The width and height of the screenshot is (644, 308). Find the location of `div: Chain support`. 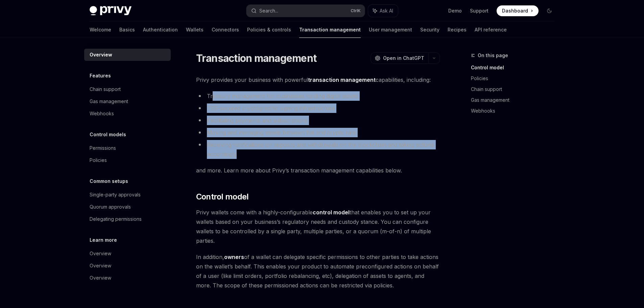

div: Chain support is located at coordinates (105, 89).